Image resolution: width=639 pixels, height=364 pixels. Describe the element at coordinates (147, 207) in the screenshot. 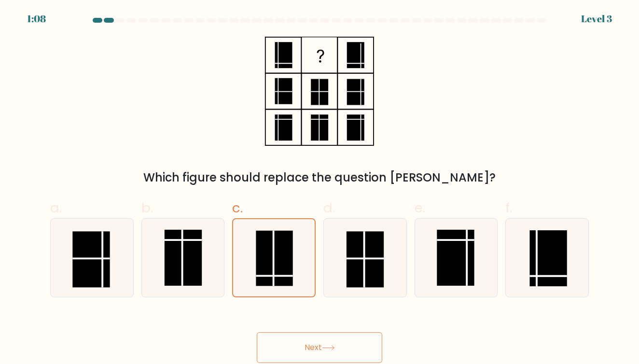

I see `span: b.` at that location.